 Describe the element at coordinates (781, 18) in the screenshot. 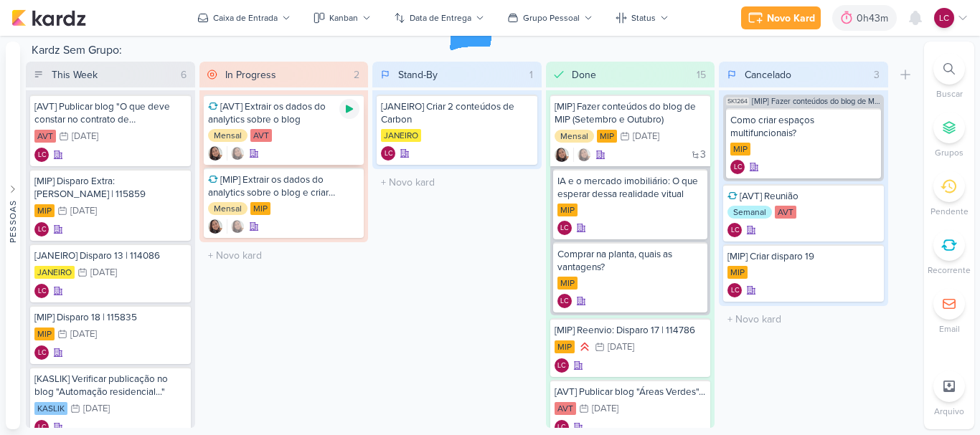

I see `button: Novo Kard` at that location.